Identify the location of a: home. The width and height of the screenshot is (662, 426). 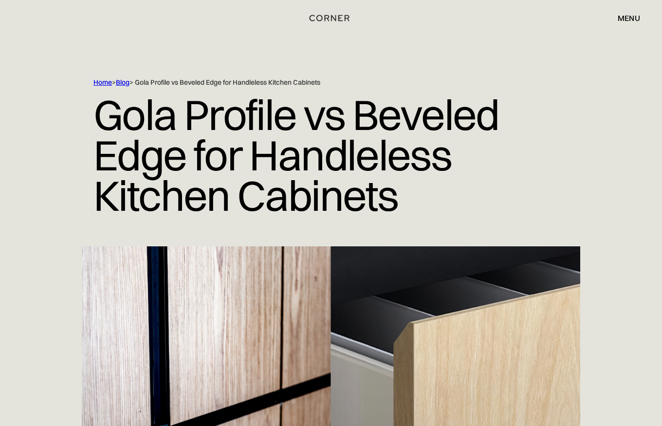
(331, 18).